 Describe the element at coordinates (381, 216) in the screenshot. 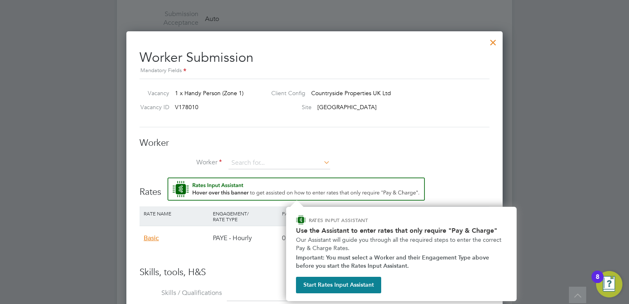

I see `div: Employer Cost` at that location.